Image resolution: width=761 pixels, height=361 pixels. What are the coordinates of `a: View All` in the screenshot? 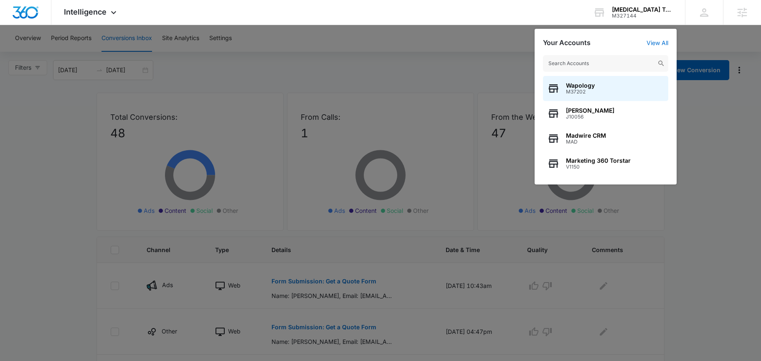 It's located at (657, 43).